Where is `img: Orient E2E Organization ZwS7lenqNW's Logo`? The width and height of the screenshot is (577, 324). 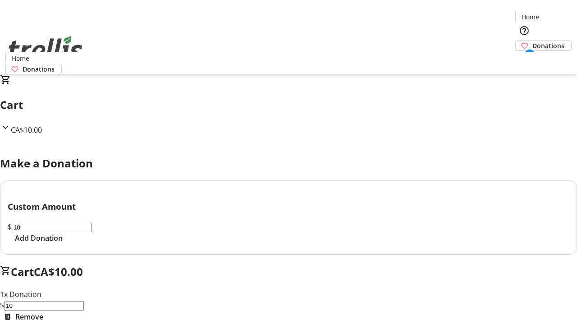 img: Orient E2E Organization ZwS7lenqNW's Logo is located at coordinates (46, 49).